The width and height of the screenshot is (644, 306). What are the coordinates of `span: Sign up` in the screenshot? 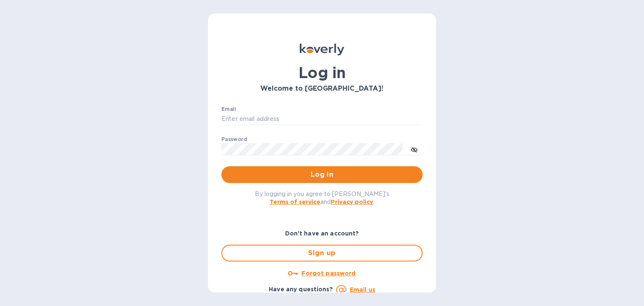 It's located at (322, 253).